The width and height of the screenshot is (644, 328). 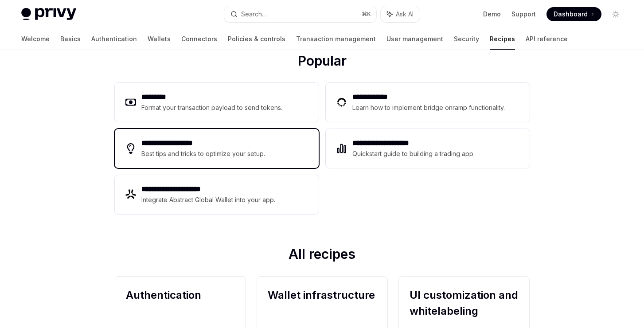 I want to click on h2: UI customization and whitelabeling, so click(x=464, y=303).